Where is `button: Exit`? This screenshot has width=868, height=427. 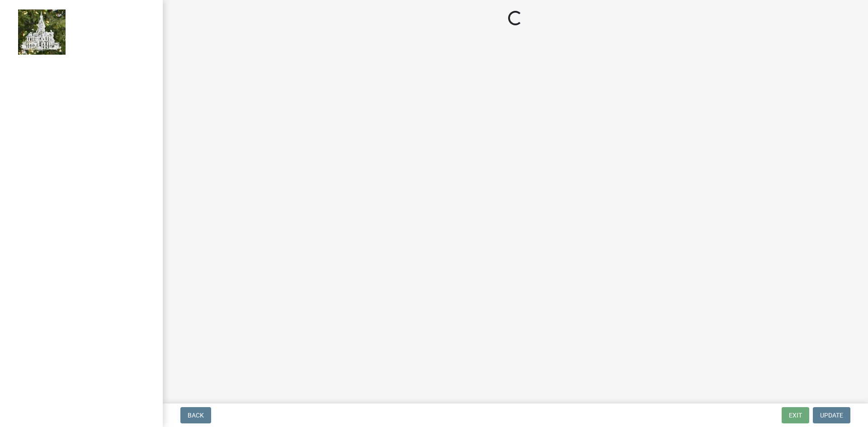 button: Exit is located at coordinates (795, 416).